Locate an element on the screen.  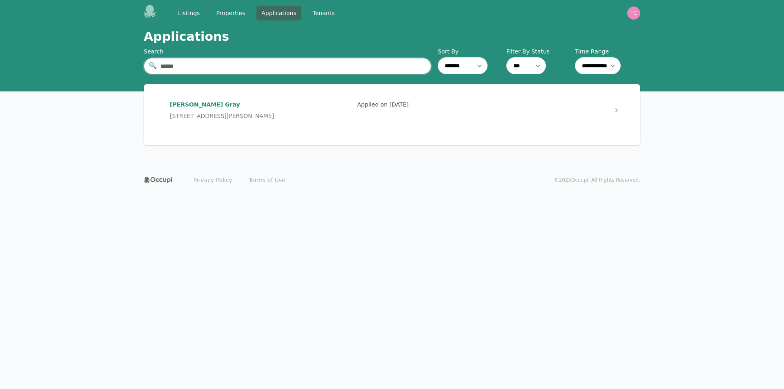
a: Listings is located at coordinates (189, 13).